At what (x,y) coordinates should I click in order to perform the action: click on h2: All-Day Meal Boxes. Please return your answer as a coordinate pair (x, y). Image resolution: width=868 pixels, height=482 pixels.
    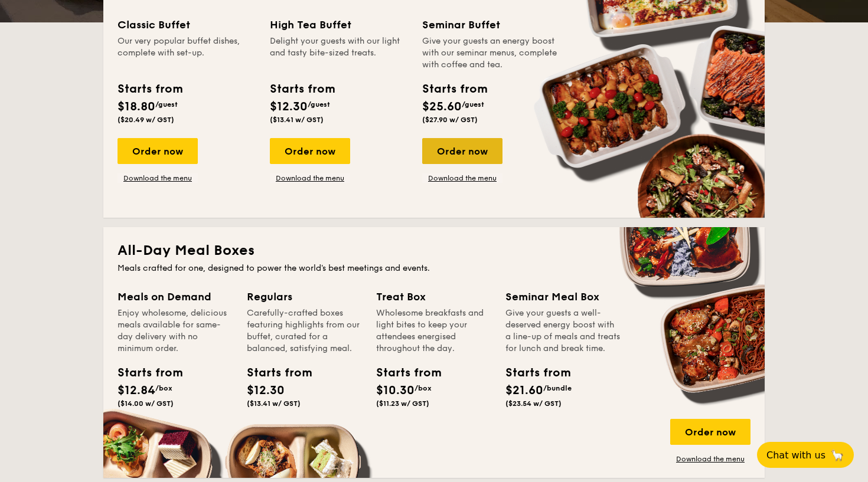
    Looking at the image, I should click on (434, 251).